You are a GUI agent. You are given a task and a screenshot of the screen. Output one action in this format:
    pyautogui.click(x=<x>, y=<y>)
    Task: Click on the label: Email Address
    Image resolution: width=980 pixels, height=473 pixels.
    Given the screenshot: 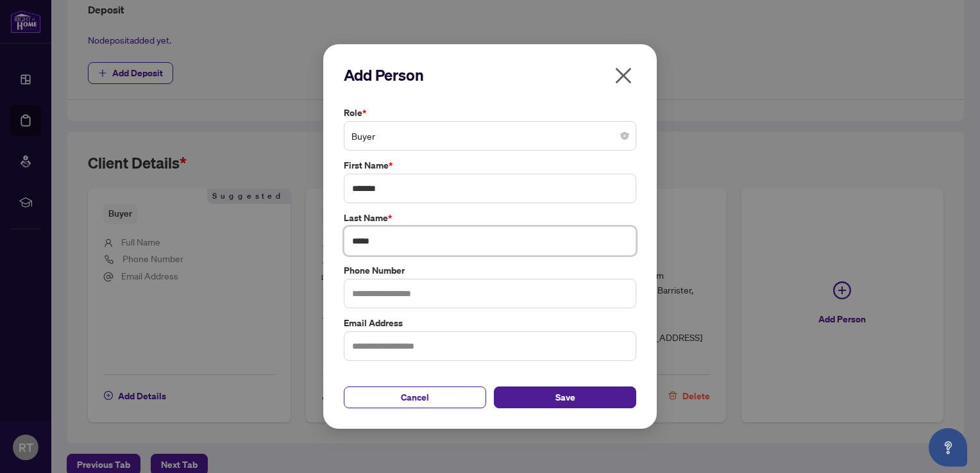 What is the action you would take?
    pyautogui.click(x=490, y=323)
    